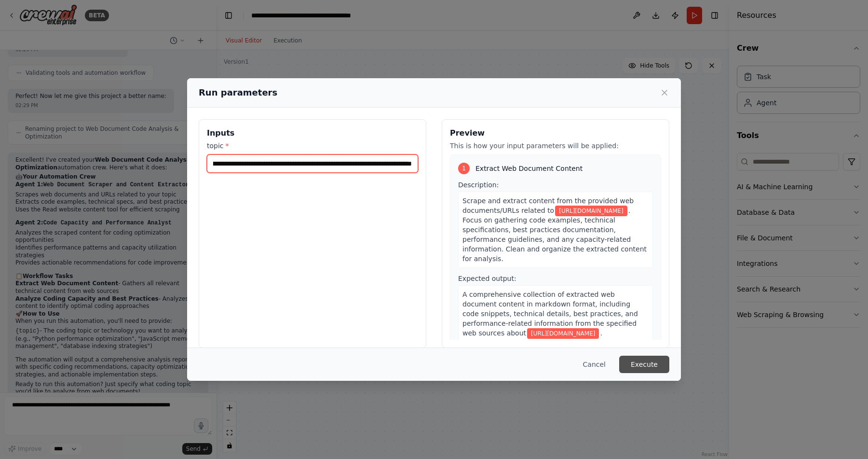  What do you see at coordinates (595, 364) in the screenshot?
I see `button: Cancel` at bounding box center [595, 364].